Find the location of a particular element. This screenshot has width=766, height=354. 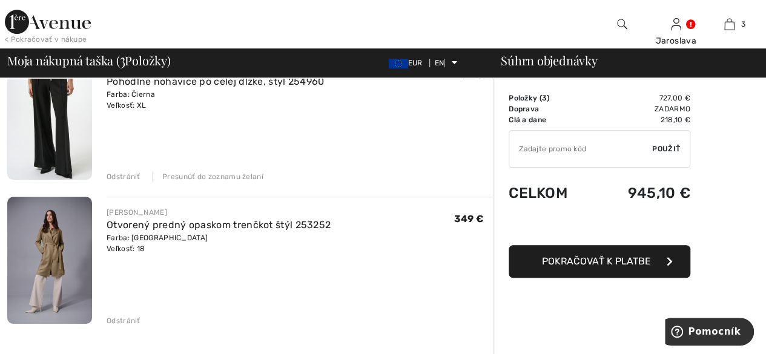

font: Položky ( is located at coordinates (525, 98).